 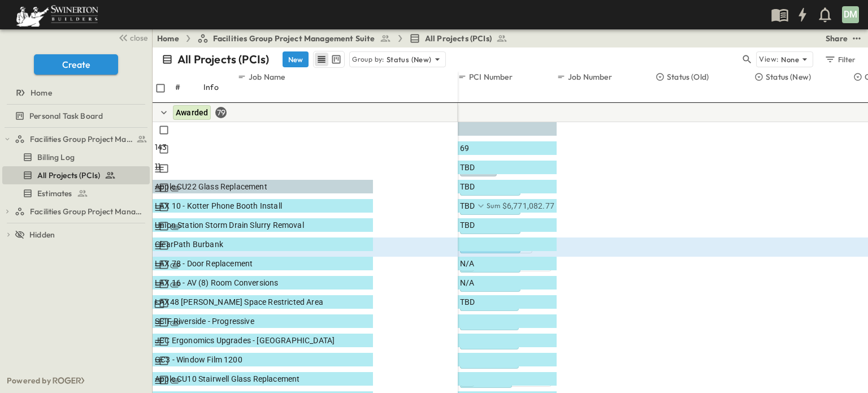 What do you see at coordinates (368, 59) in the screenshot?
I see `p: Group by:` at bounding box center [368, 59].